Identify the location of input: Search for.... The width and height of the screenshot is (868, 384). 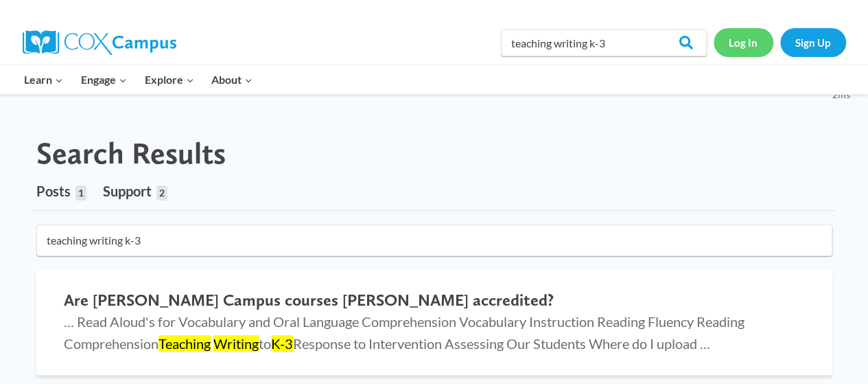
(434, 240).